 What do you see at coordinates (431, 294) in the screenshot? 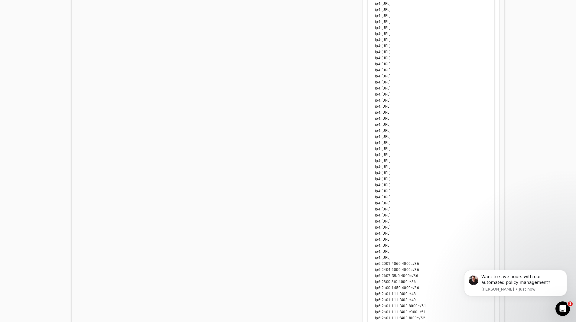
I see `li: ip6:2a01:111:f400::/48` at bounding box center [431, 294].